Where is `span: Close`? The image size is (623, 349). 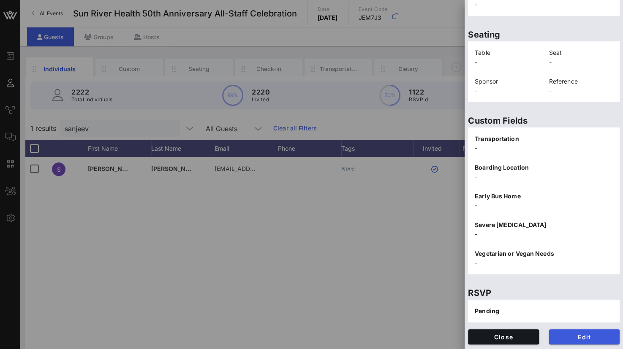
span: Close is located at coordinates (504, 337).